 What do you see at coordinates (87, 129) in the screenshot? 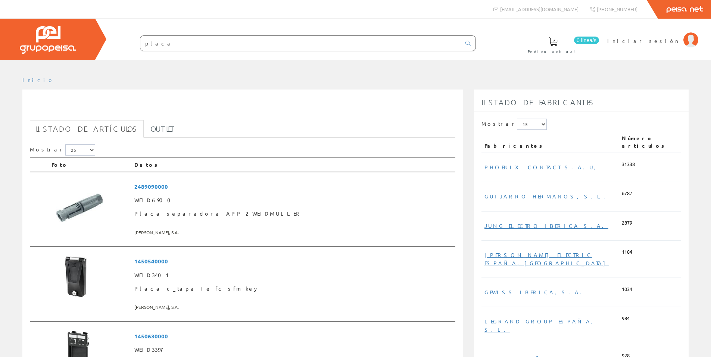
I see `a: Listado de artículos` at bounding box center [87, 129].